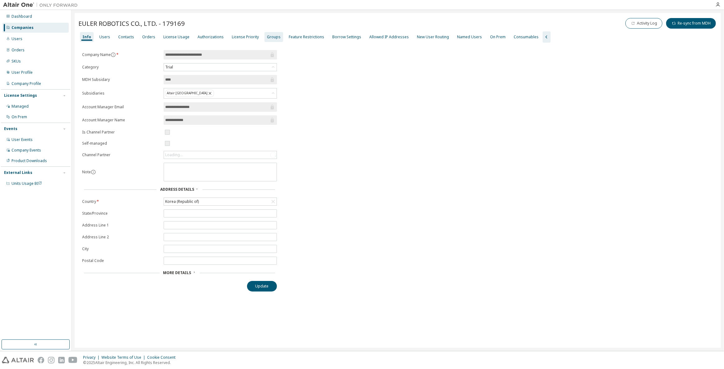  Describe the element at coordinates (124, 357) in the screenshot. I see `div: Website Terms of Use` at that location.